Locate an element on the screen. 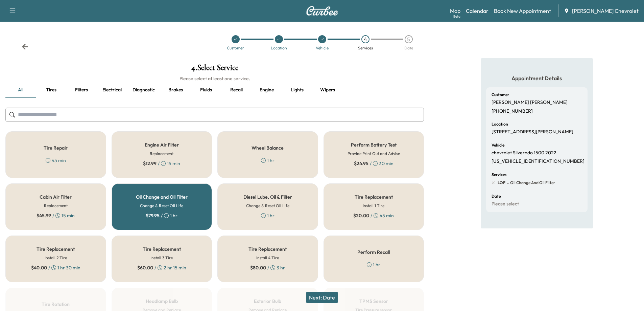  a: MapBeta is located at coordinates (455, 11).